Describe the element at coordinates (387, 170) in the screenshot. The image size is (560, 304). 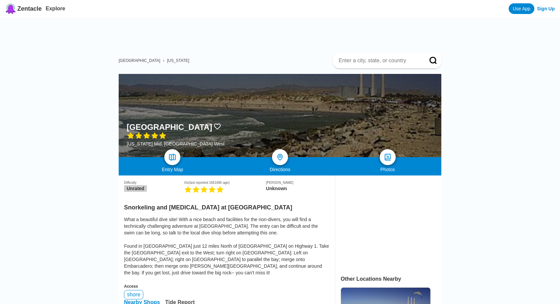
I see `div: Photos` at that location.